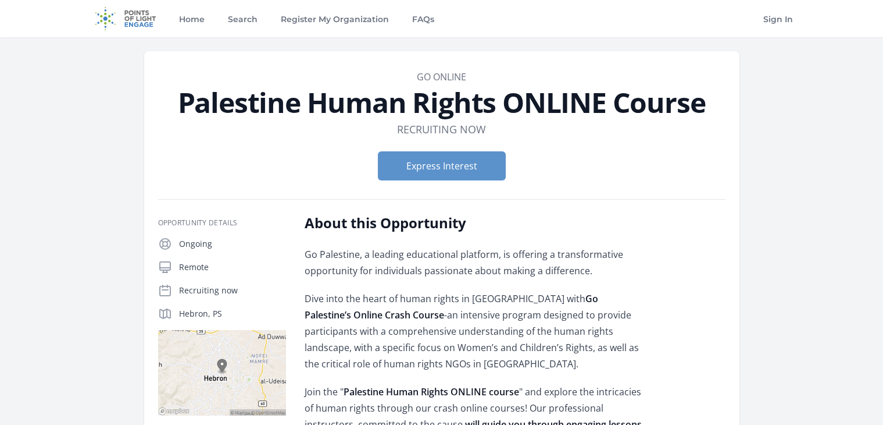  What do you see at coordinates (432, 391) in the screenshot?
I see `strong: Palestine Human Rights ONLINE course` at bounding box center [432, 391].